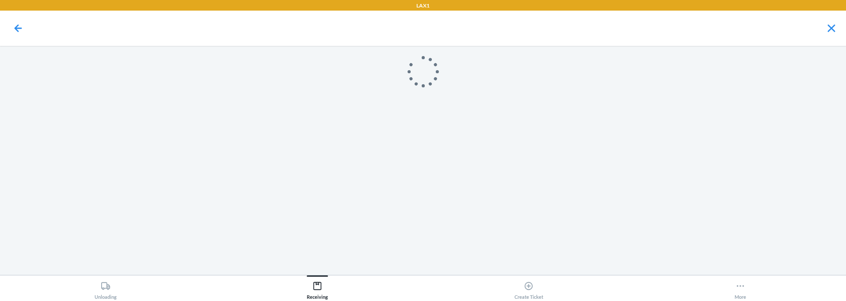 The height and width of the screenshot is (301, 846). What do you see at coordinates (106, 289) in the screenshot?
I see `div: Unloading` at bounding box center [106, 289].